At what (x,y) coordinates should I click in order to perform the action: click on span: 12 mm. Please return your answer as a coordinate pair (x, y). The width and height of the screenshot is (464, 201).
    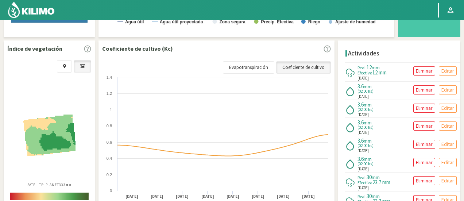
    Looking at the image, I should click on (379, 72).